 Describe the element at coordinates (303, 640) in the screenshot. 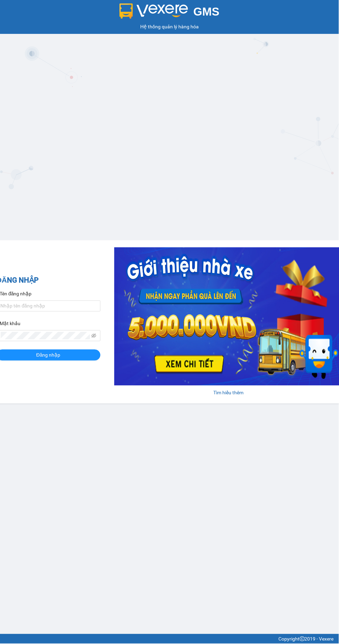

I see `span: copyright` at that location.